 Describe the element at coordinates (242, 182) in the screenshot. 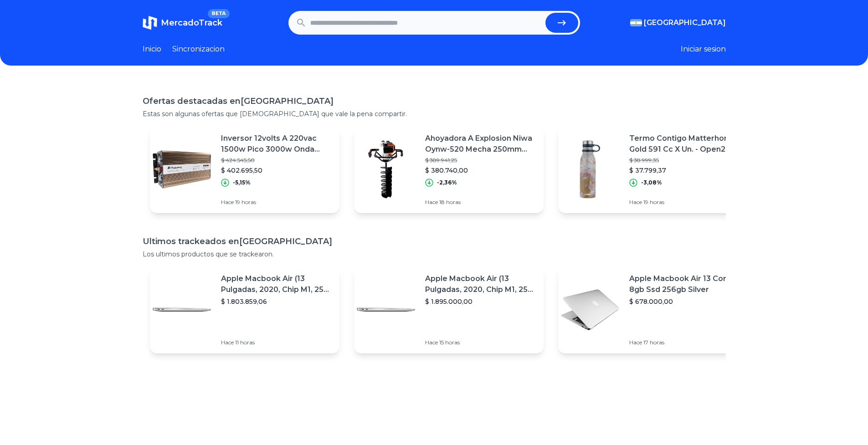

I see `p: -5,15%` at that location.